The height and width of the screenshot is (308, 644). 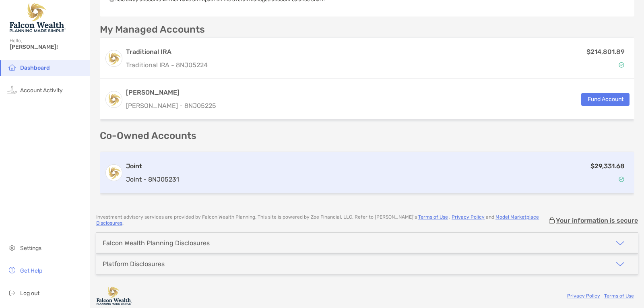 I want to click on img: activity icon, so click(x=12, y=90).